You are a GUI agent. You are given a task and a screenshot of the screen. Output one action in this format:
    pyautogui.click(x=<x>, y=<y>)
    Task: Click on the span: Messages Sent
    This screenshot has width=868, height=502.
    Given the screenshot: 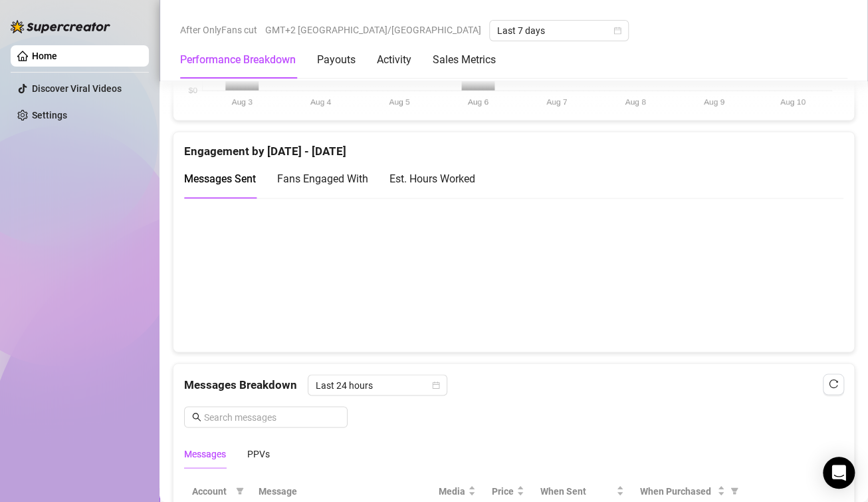 What is the action you would take?
    pyautogui.click(x=220, y=178)
    